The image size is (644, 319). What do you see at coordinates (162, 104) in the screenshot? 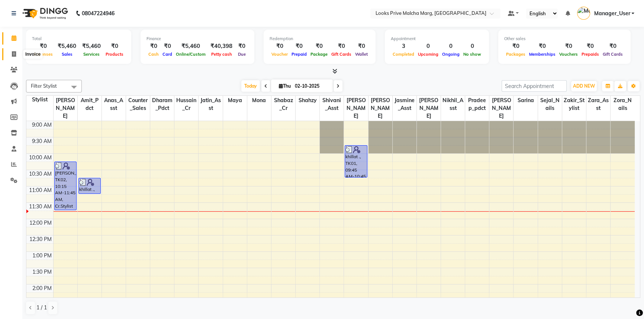
I see `span: Dharam_Pdct` at bounding box center [162, 104].